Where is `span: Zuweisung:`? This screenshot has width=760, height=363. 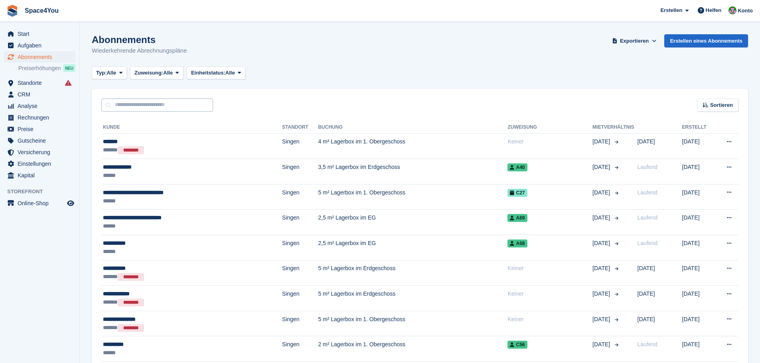 span: Zuweisung: is located at coordinates (149, 73).